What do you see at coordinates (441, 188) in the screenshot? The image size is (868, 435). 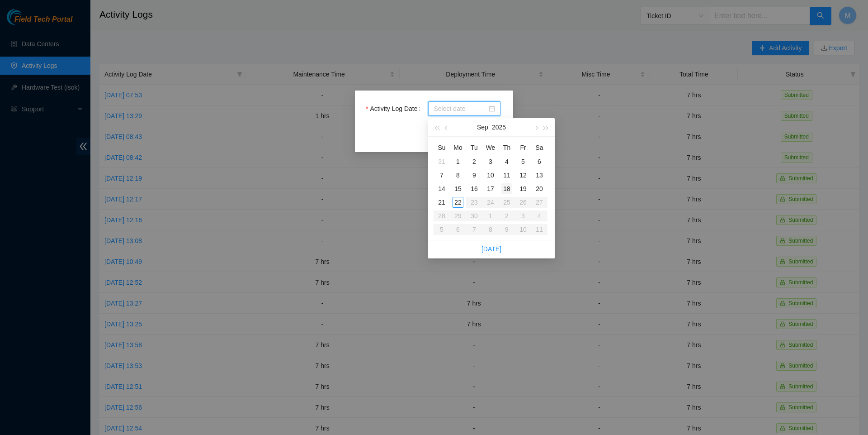 I see `td: 2025-09-14` at bounding box center [441, 188].